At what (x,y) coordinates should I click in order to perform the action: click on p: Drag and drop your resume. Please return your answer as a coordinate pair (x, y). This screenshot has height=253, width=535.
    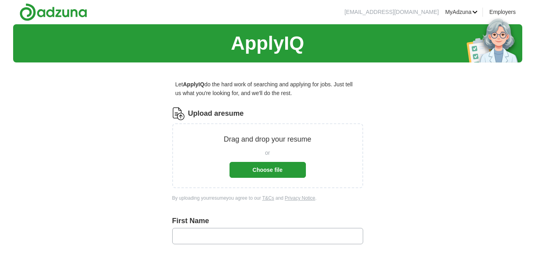
    Looking at the image, I should click on (267, 139).